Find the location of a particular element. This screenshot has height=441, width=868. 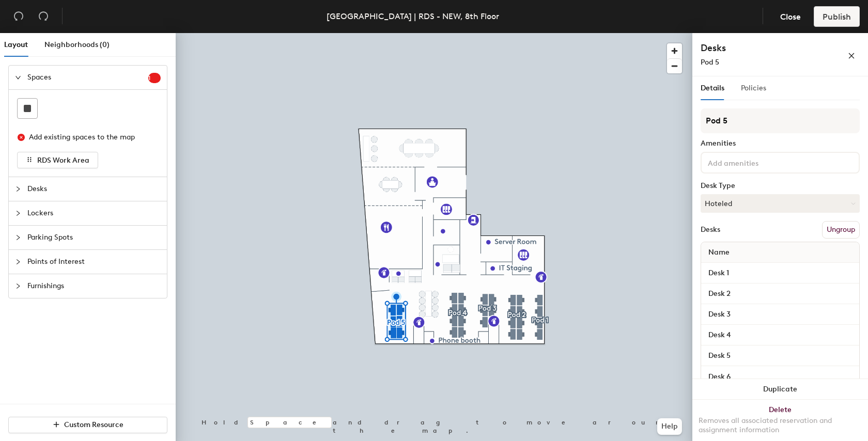

span: Details is located at coordinates (713, 88).